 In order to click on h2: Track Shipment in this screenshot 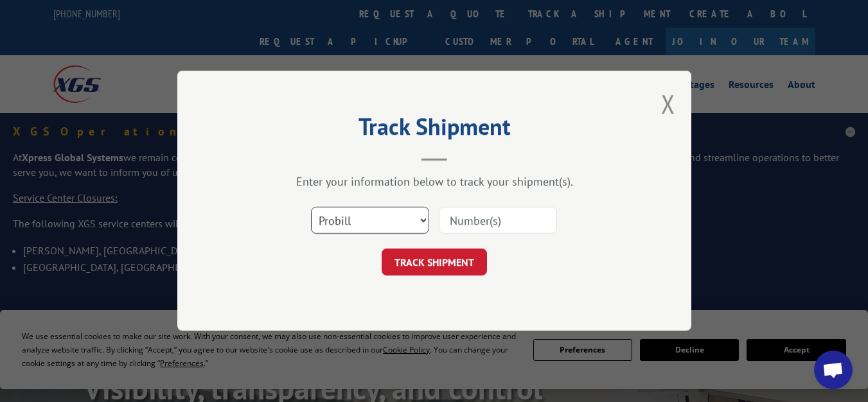, I will do `click(434, 129)`.